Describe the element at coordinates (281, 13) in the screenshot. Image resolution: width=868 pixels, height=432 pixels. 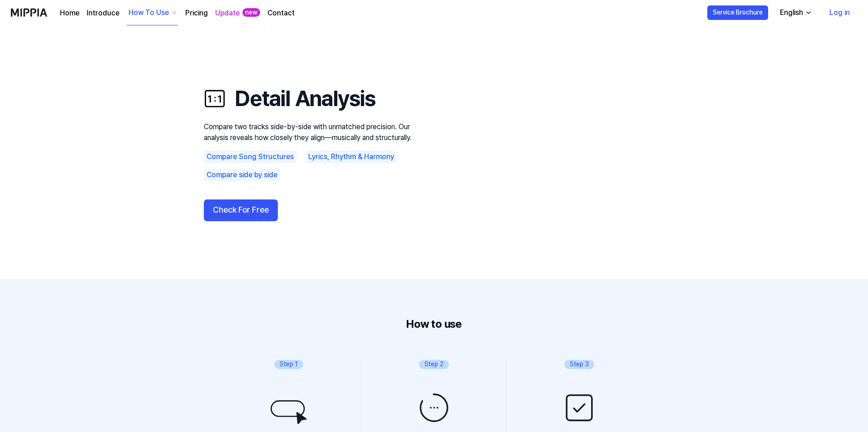
I see `a: Contact` at that location.